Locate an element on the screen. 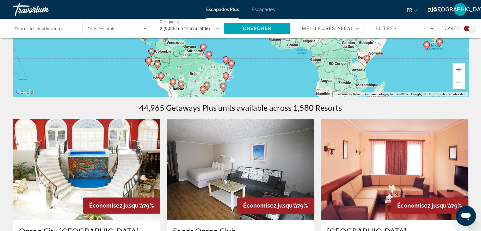 This screenshot has width=481, height=231. span: Filtres is located at coordinates (386, 28).